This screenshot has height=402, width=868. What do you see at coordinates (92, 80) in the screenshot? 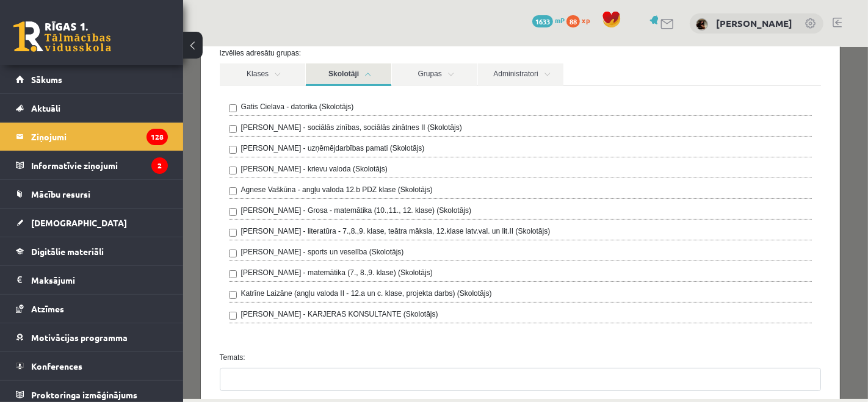
I see `a: Sākums` at bounding box center [92, 80].